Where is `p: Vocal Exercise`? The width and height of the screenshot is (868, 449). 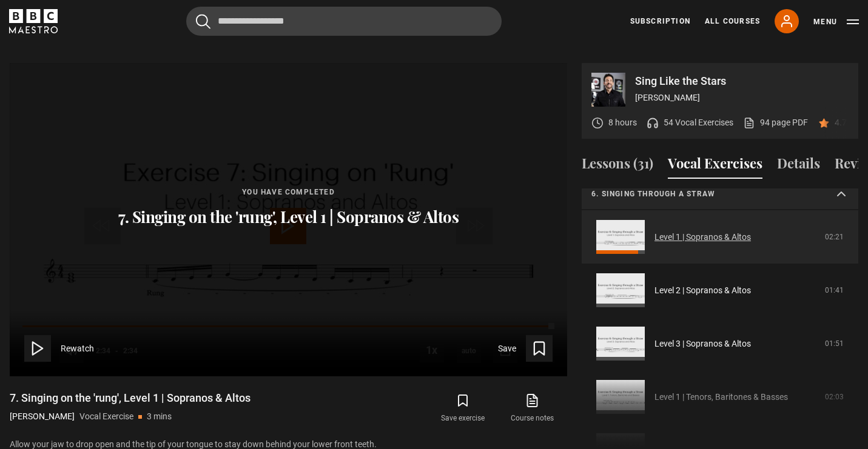 p: Vocal Exercise is located at coordinates (106, 416).